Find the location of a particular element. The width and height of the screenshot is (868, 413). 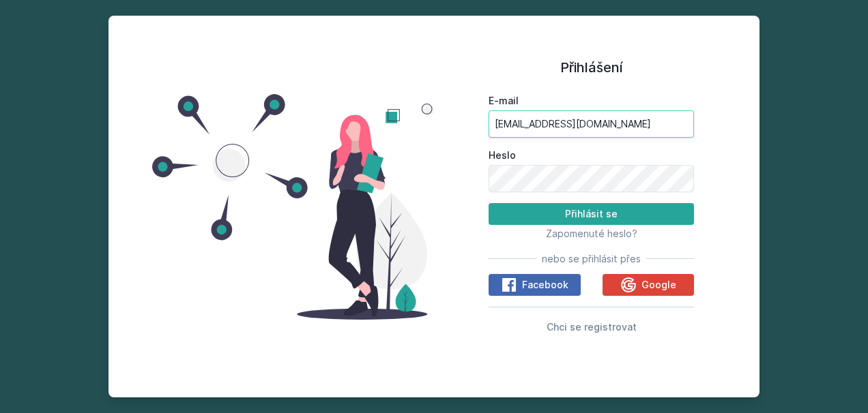

span: nebo se přihlásit přes is located at coordinates (591, 259).